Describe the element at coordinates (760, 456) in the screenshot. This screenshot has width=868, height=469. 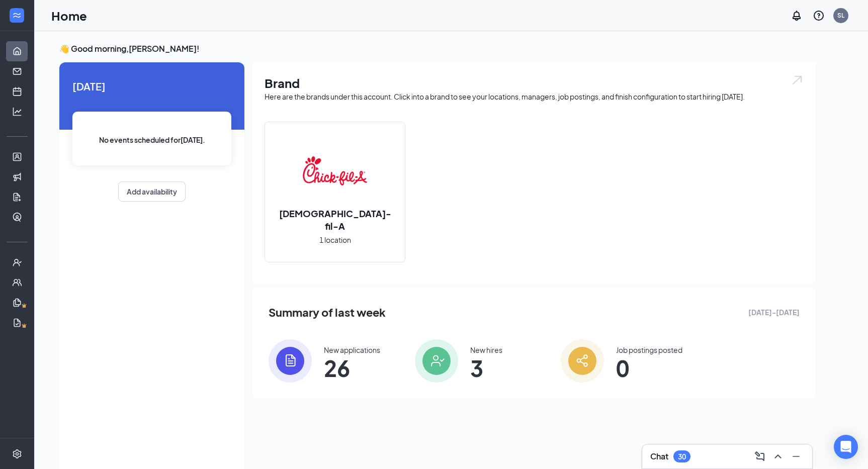
I see `svg: ComposeMessage` at that location.